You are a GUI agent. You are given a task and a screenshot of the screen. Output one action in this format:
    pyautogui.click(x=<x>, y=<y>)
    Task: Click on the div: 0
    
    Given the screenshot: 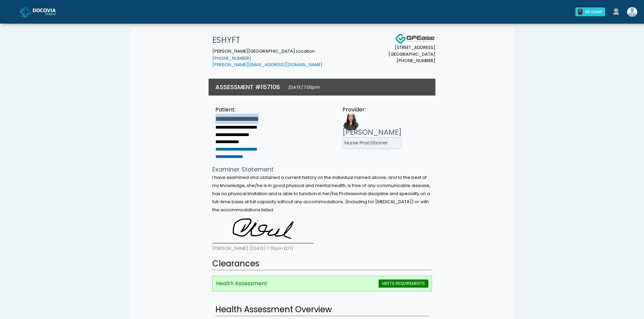 What is the action you would take?
    pyautogui.click(x=580, y=12)
    